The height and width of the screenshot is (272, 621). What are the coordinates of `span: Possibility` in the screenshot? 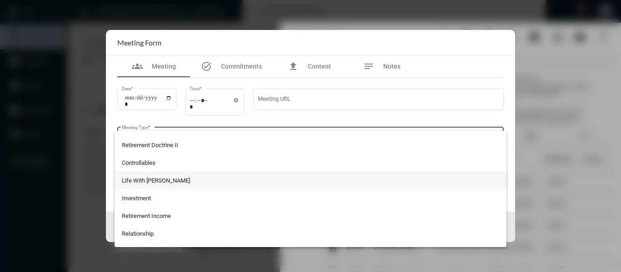 It's located at (310, 251).